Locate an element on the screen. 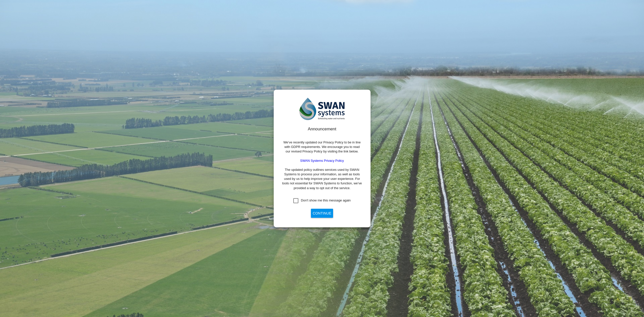 This screenshot has width=644, height=317. div: Don't show me this message again is located at coordinates (326, 200).